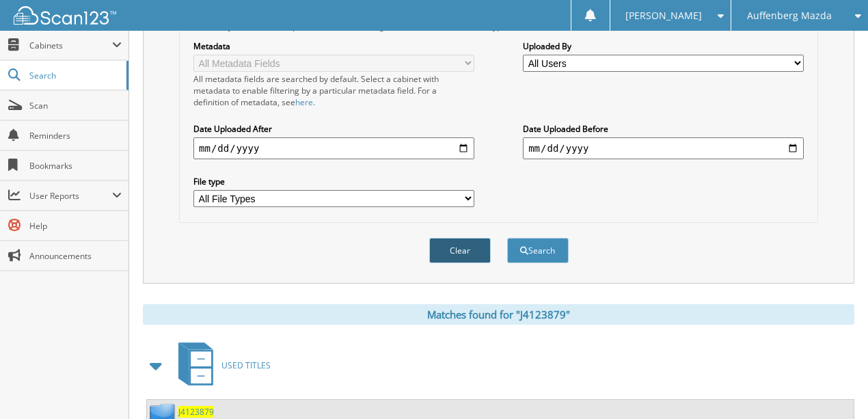 This screenshot has height=419, width=868. What do you see at coordinates (75, 75) in the screenshot?
I see `span: Search` at bounding box center [75, 75].